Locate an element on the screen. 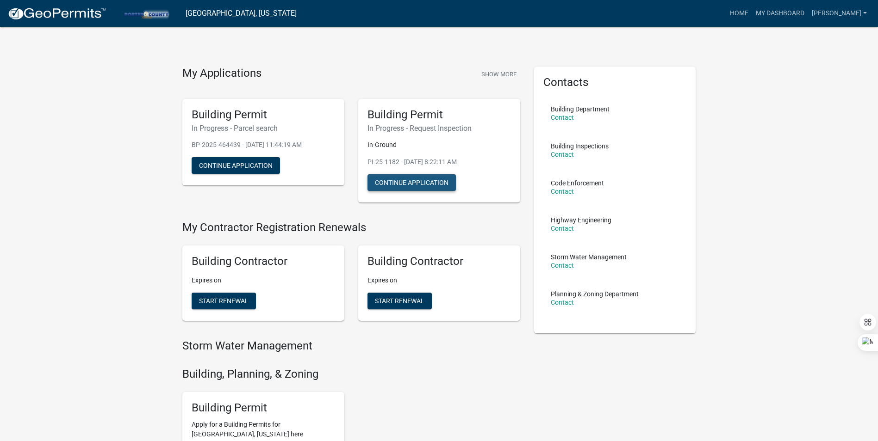 The width and height of the screenshot is (878, 441). h5: Contacts is located at coordinates (615, 82).